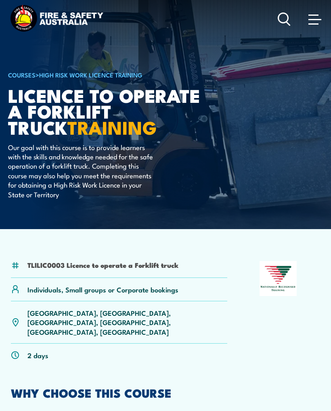  What do you see at coordinates (112, 127) in the screenshot?
I see `strong: TRAINING` at bounding box center [112, 127].